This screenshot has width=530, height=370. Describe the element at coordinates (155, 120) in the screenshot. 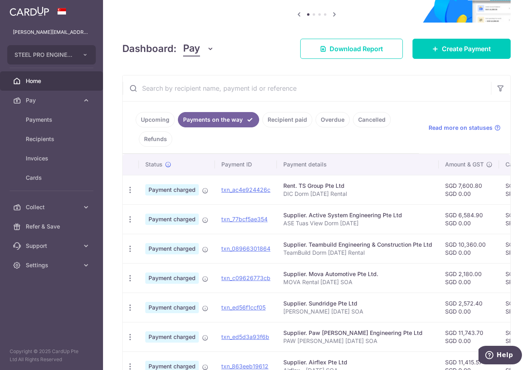

I see `a: Upcoming` at that location.